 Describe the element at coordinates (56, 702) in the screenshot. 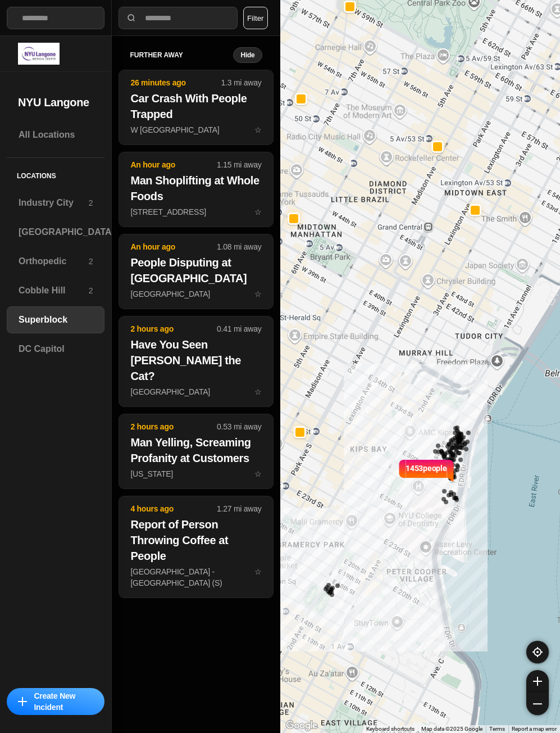

I see `a: iconCreate New Incident` at that location.